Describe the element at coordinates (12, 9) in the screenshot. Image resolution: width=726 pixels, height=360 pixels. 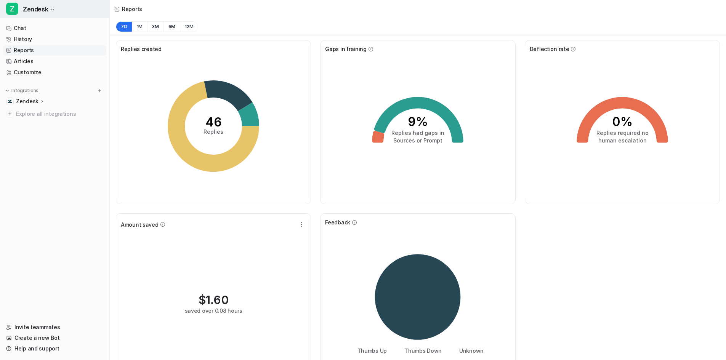
I see `span: Z` at that location.